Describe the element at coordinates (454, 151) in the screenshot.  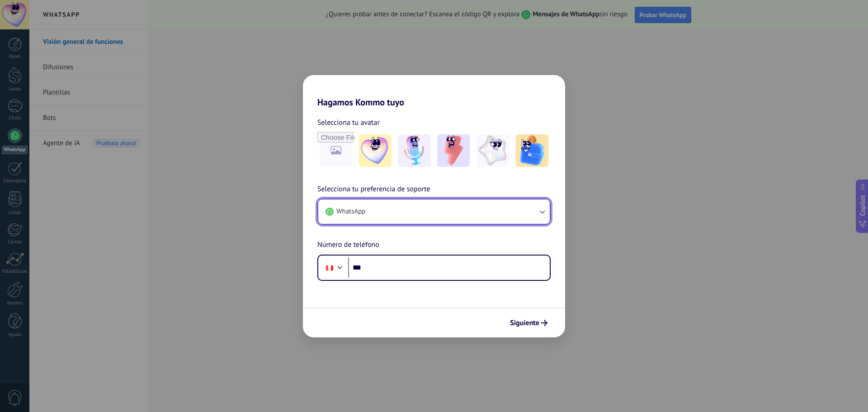
I see `img: -3.jpeg` at that location.